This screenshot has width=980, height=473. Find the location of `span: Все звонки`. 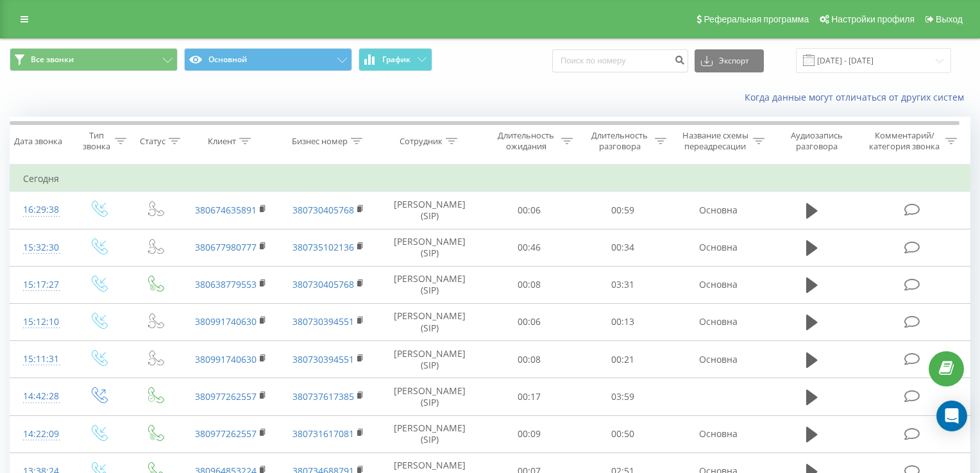

span: Все звонки is located at coordinates (52, 60).